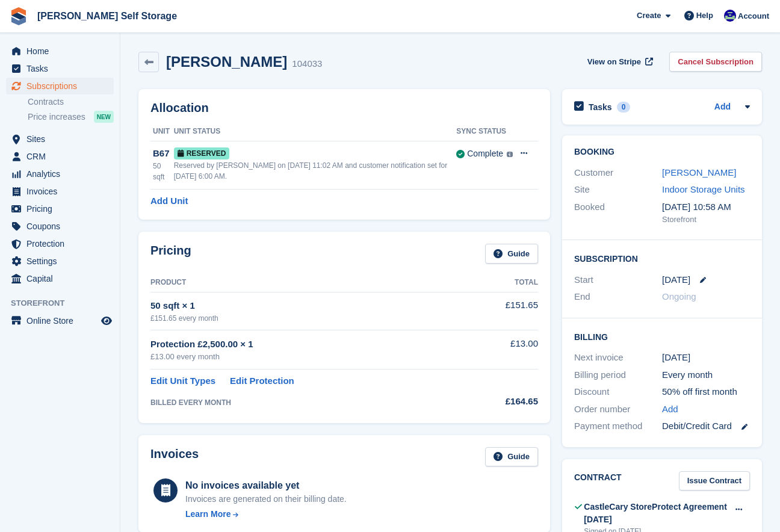 This screenshot has height=532, width=780. I want to click on h2: Invoices, so click(175, 457).